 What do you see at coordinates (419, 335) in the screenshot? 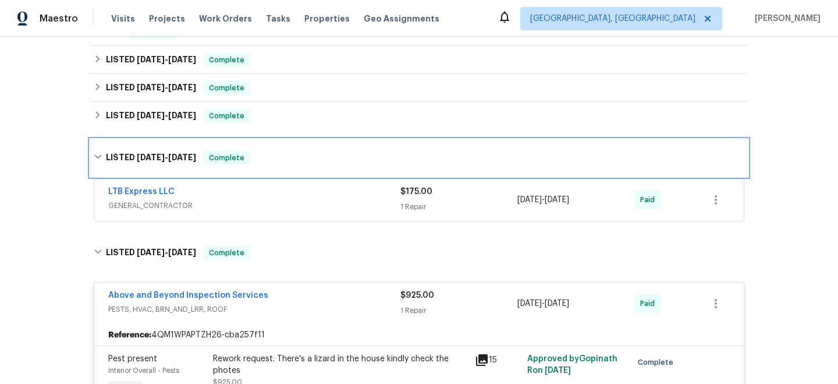
I see `div: 4QM1WPAPTZH26-cba257f11` at bounding box center [419, 335].